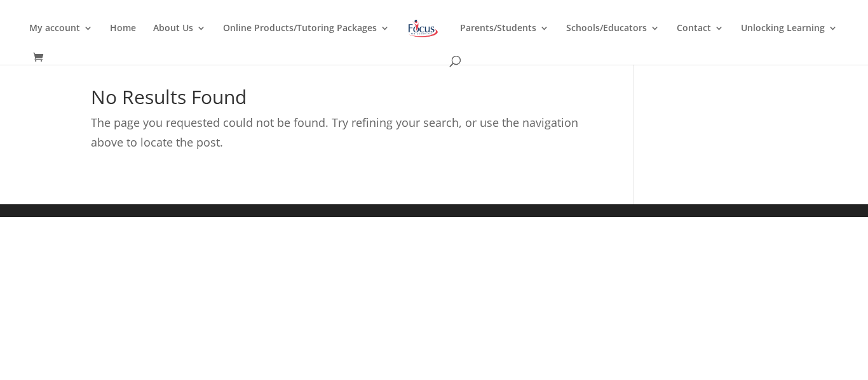 The image size is (868, 380). What do you see at coordinates (61, 38) in the screenshot?
I see `a: My account` at bounding box center [61, 38].